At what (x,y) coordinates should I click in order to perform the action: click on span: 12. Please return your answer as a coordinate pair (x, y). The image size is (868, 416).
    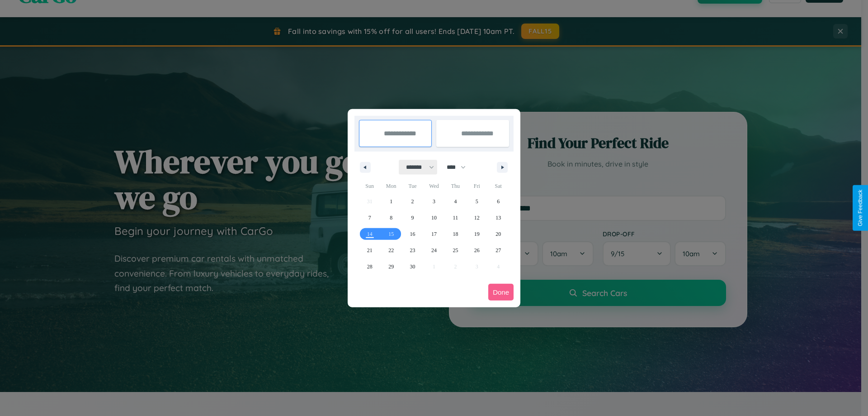
    Looking at the image, I should click on (477, 217).